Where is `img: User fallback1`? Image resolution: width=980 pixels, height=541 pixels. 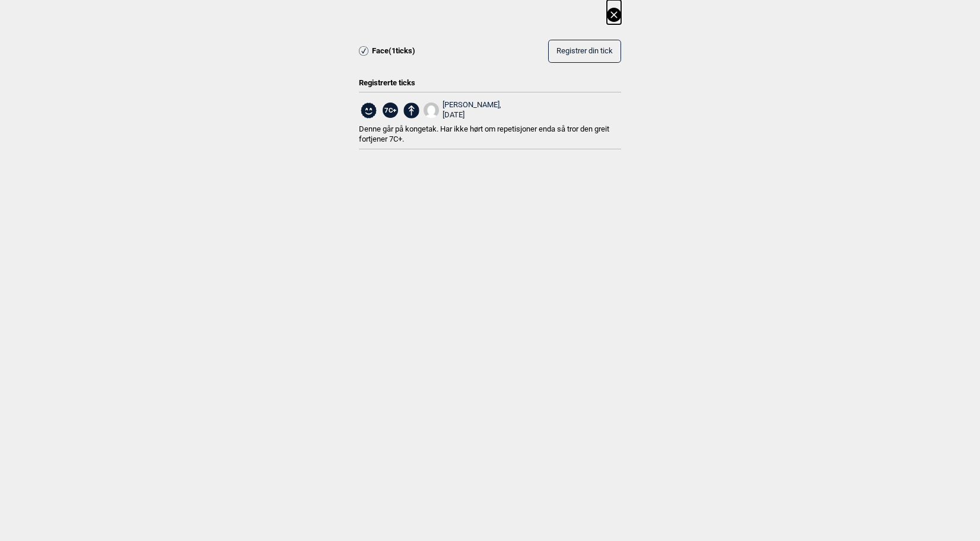 img: User fallback1 is located at coordinates (432, 111).